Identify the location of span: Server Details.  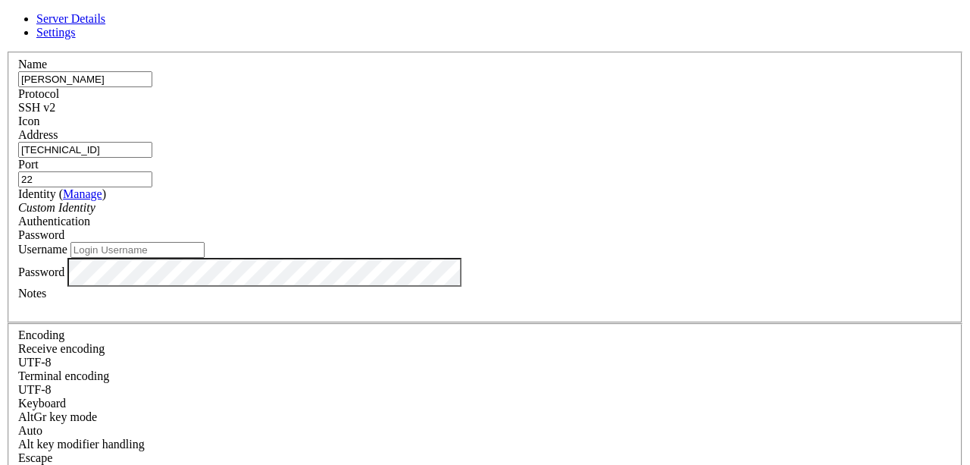
(70, 18).